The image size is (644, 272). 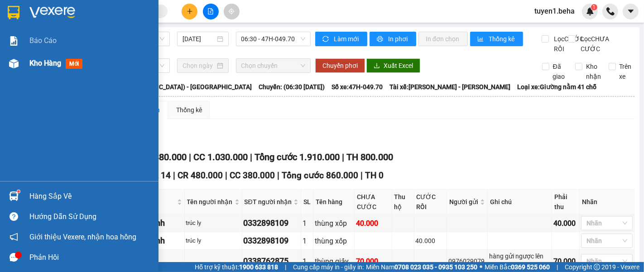 What do you see at coordinates (320, 175) in the screenshot?
I see `span: Tổng cước 860.000` at bounding box center [320, 175].